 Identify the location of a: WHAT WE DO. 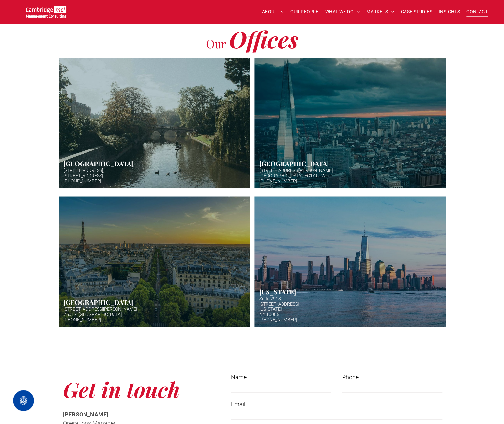
(343, 11).